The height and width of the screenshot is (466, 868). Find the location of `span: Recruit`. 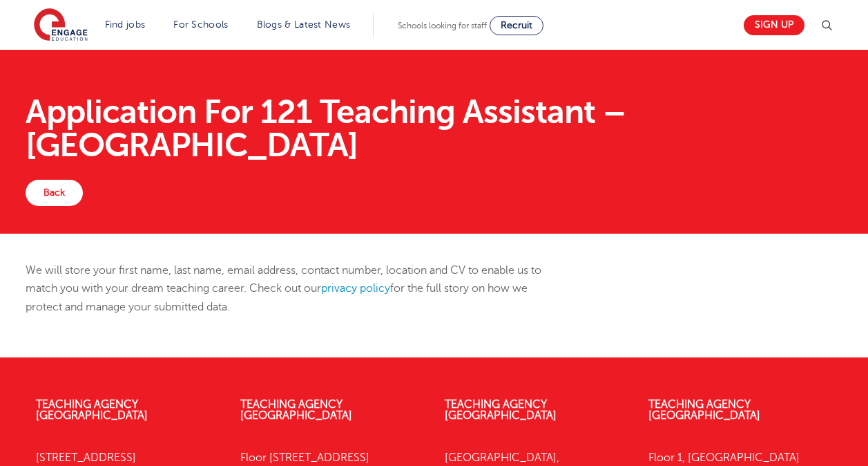

span: Recruit is located at coordinates (516, 25).